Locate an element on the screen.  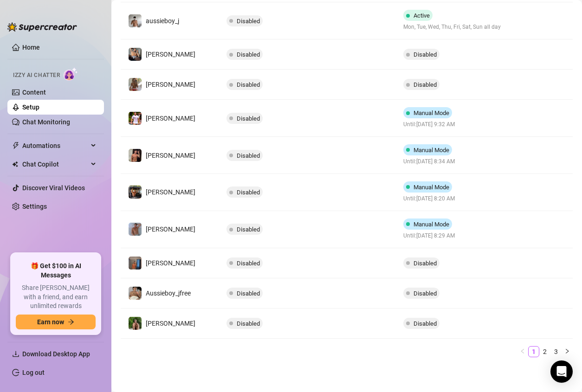
li: 2 is located at coordinates (545, 352).